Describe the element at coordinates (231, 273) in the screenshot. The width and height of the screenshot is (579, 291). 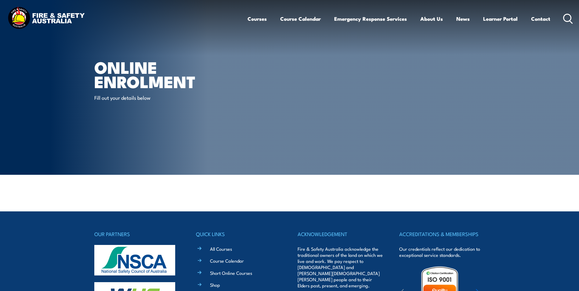
I see `a: Short Online Courses` at that location.